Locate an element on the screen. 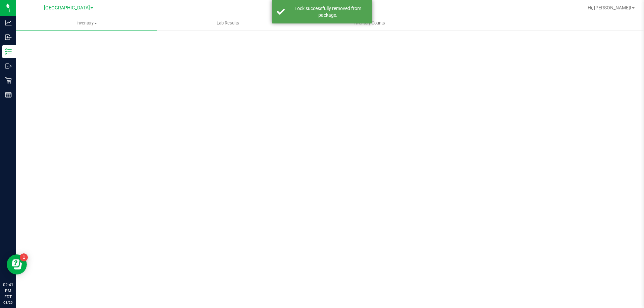  inline-svg: Retail is located at coordinates (8, 80).